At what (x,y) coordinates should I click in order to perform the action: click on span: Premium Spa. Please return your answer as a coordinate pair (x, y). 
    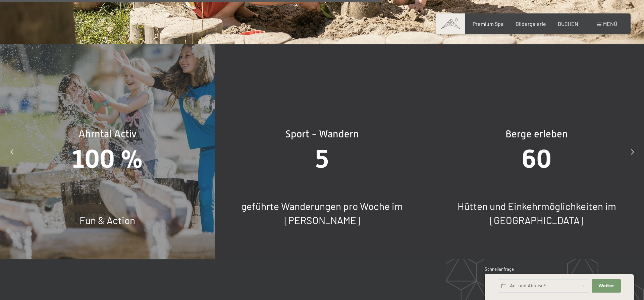
    Looking at the image, I should click on (488, 23).